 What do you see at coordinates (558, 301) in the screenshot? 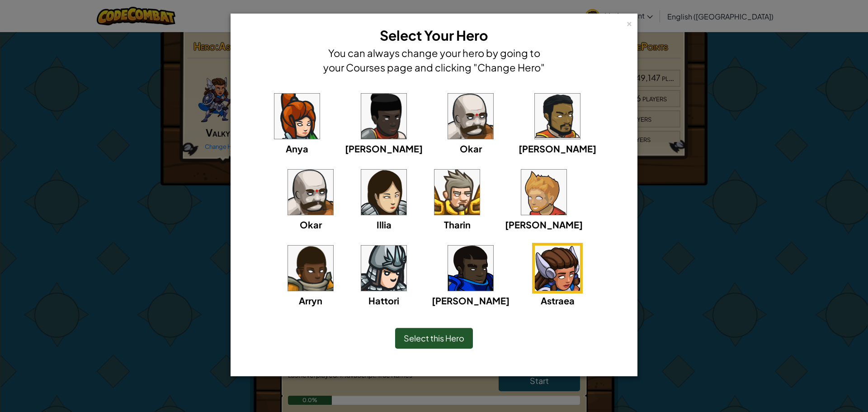
I see `span: Astraea` at bounding box center [558, 301].